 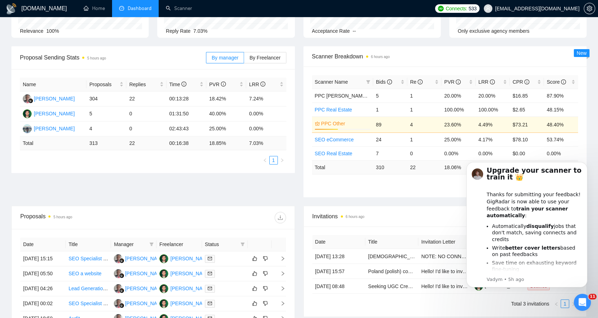 What do you see at coordinates (561, 139) in the screenshot?
I see `td: 53.74%` at bounding box center [561, 139].